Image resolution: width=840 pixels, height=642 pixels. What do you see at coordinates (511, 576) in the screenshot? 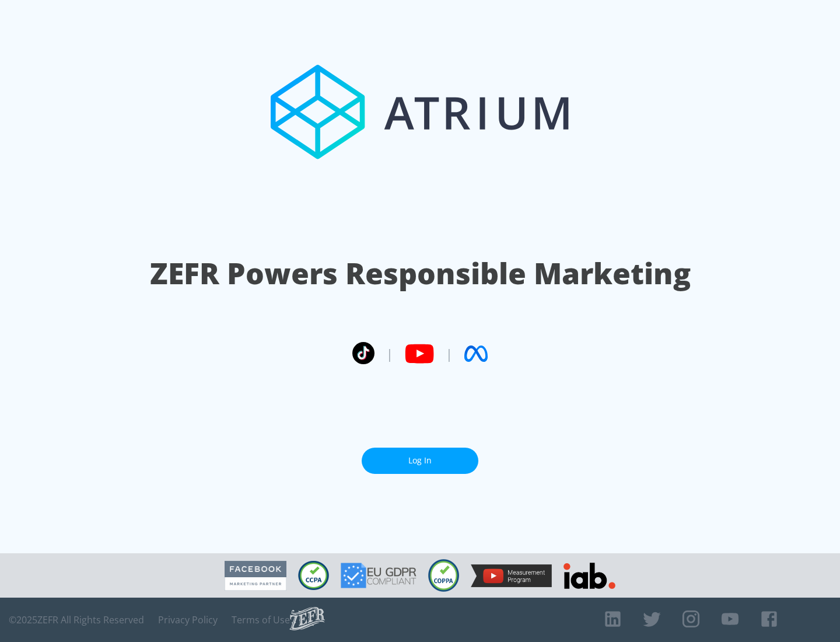
I see `img: YouTube Measurement Program` at bounding box center [511, 576].